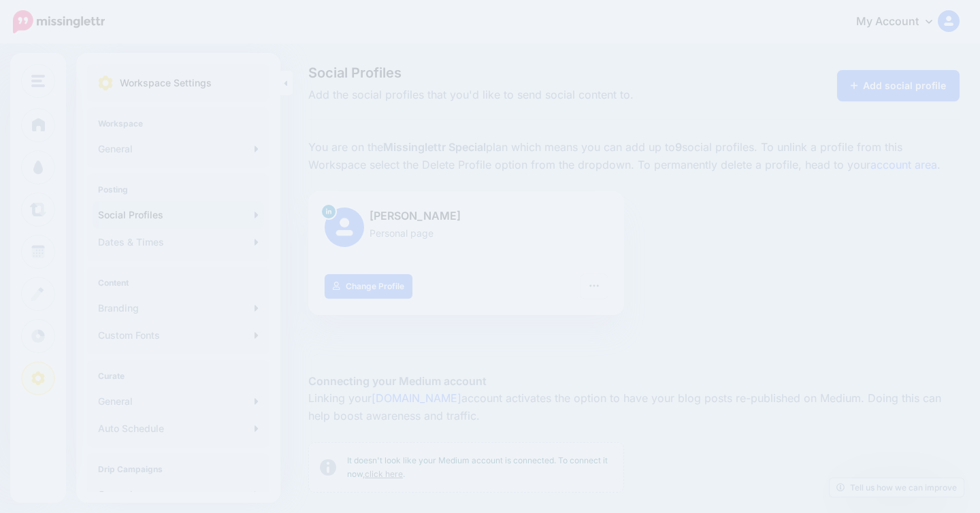  Describe the element at coordinates (466, 233) in the screenshot. I see `p: Personal page` at that location.